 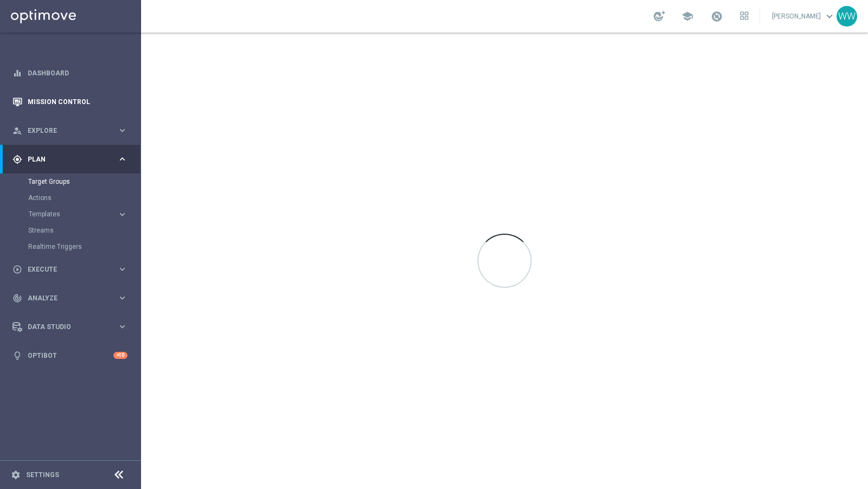 What do you see at coordinates (72, 298) in the screenshot?
I see `span: Analyze` at bounding box center [72, 298].